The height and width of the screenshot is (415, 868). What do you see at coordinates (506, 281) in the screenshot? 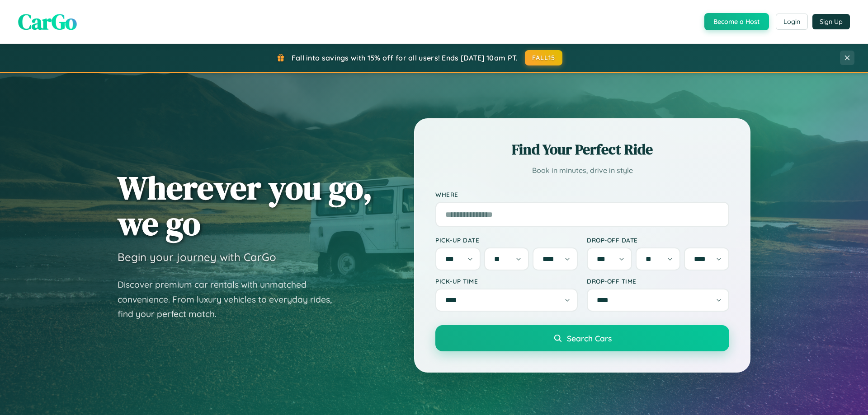
I see `label: Pick-up Time` at bounding box center [506, 281].